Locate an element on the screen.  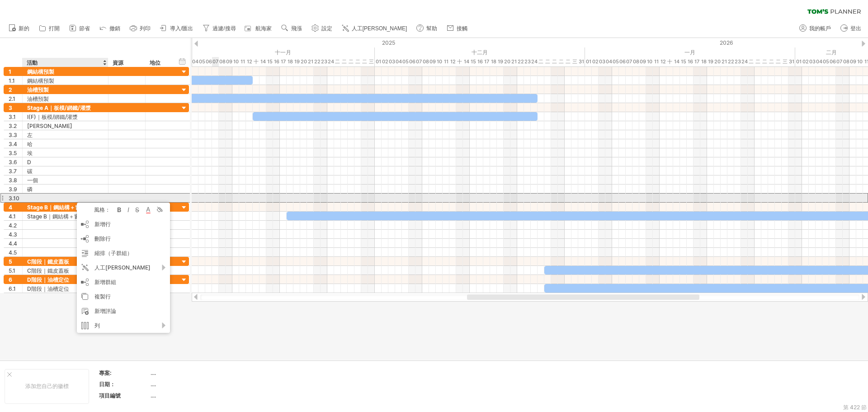
font: 碳 is located at coordinates (30, 171).